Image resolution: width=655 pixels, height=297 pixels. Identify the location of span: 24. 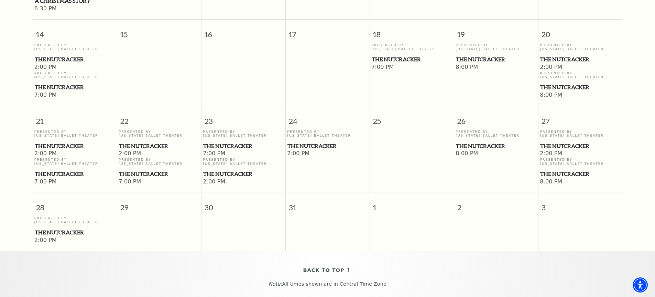
(328, 118).